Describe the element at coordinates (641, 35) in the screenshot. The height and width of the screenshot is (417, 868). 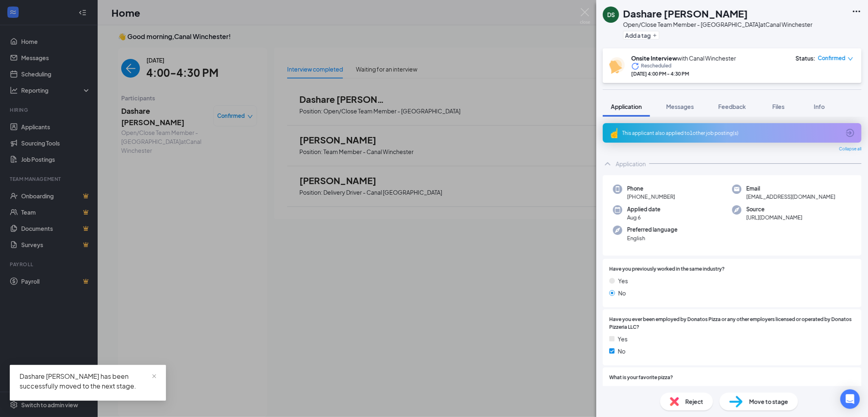
I see `button: PlusAdd a tag` at that location.